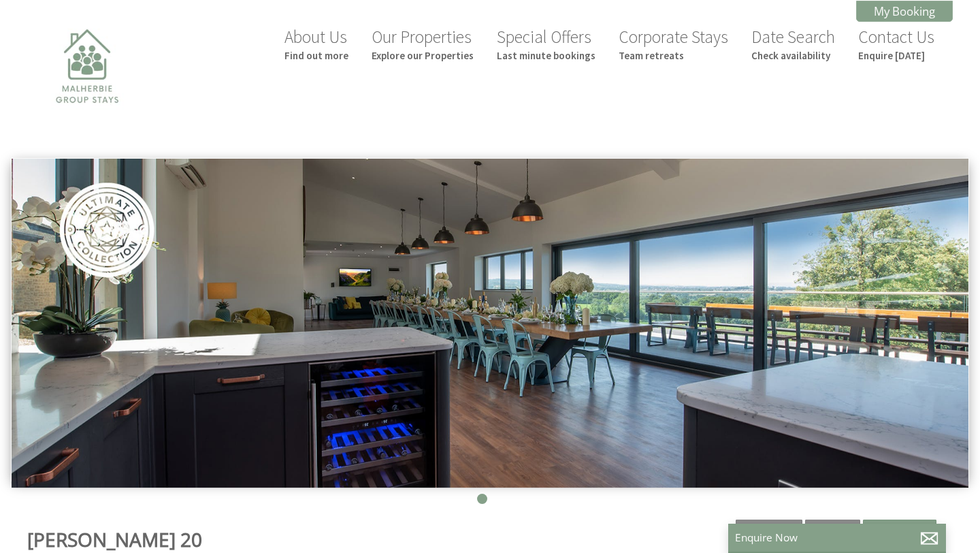  What do you see at coordinates (546, 55) in the screenshot?
I see `small: Last minute bookings` at bounding box center [546, 55].